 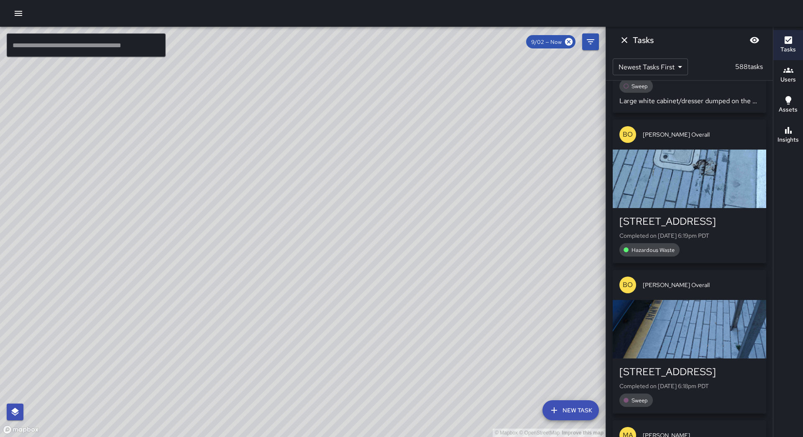 What do you see at coordinates (787, 135) in the screenshot?
I see `button: Insights` at bounding box center [787, 135].